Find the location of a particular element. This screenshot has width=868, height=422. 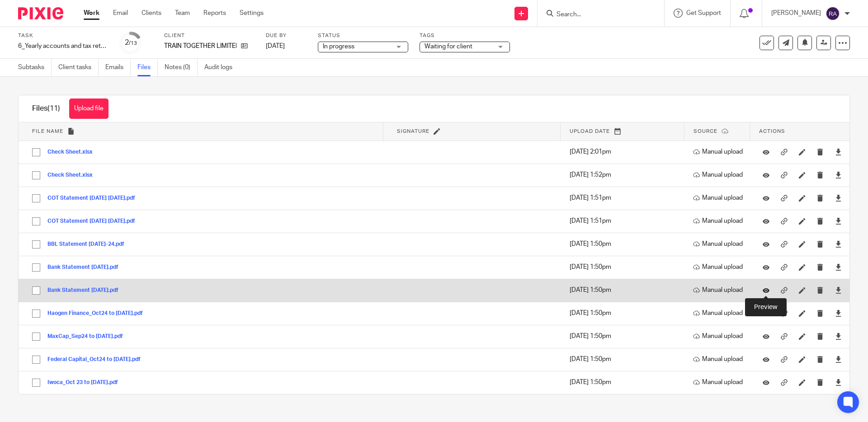

a: Notes (0) is located at coordinates (181, 68).